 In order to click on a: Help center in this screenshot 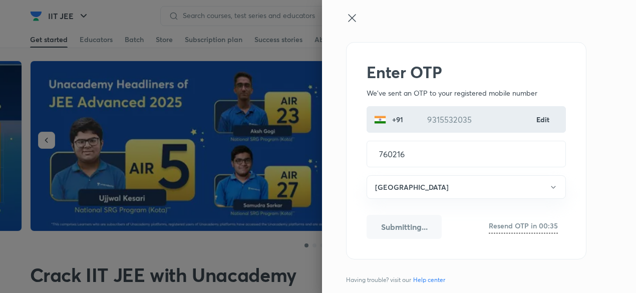, I will do `click(429, 280)`.